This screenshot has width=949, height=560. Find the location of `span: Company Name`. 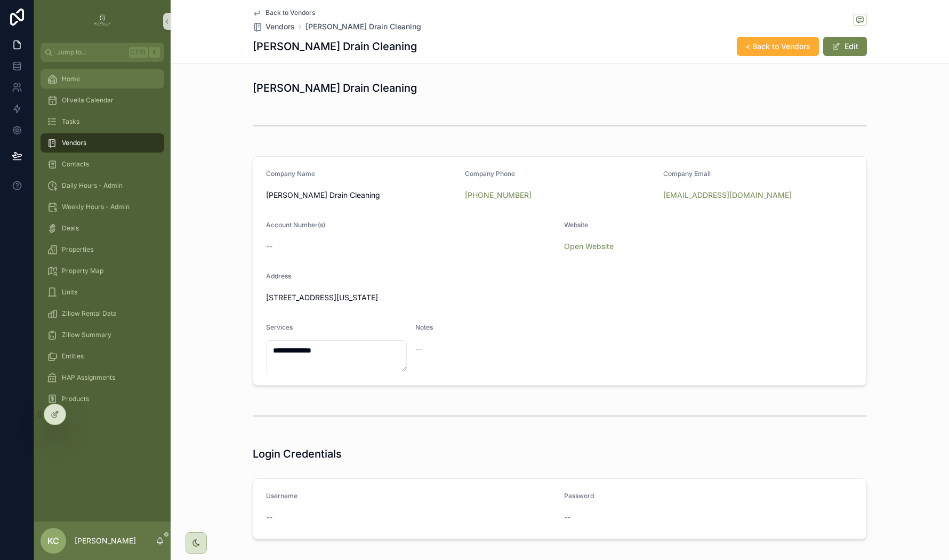

span: Company Name is located at coordinates (291, 173).